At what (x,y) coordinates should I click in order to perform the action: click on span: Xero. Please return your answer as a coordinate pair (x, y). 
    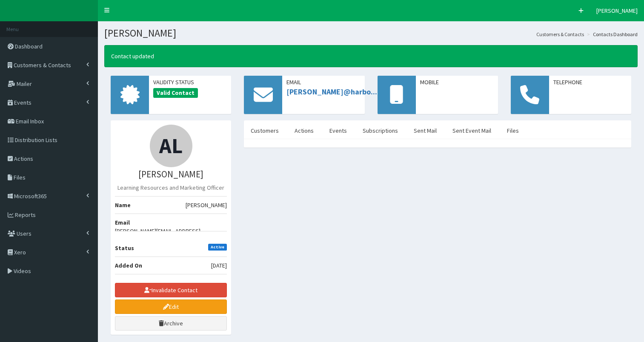
    Looking at the image, I should click on (20, 252).